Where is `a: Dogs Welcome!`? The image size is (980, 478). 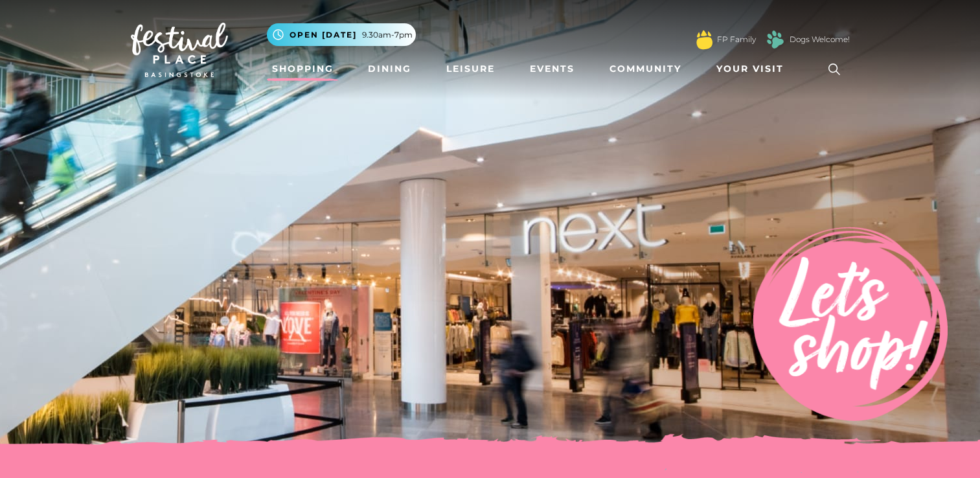
a: Dogs Welcome! is located at coordinates (819, 39).